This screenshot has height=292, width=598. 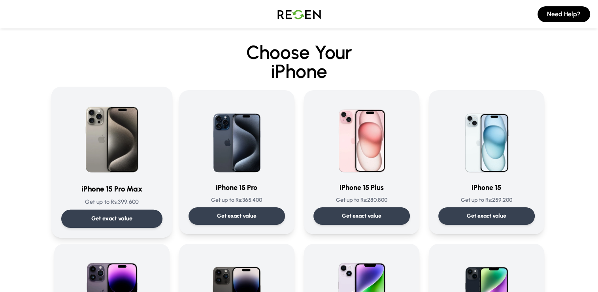 I want to click on h3: iPhone 15 Pro Max, so click(x=111, y=188).